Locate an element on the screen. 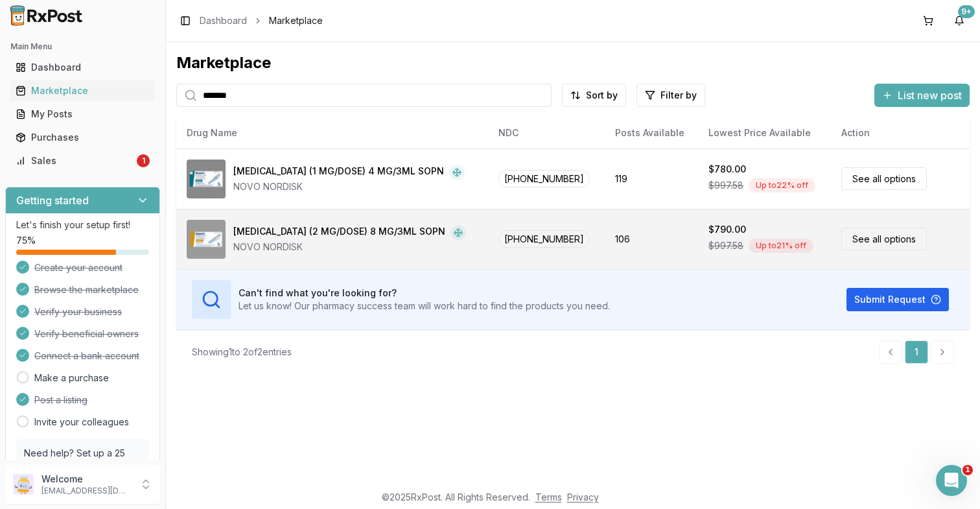 Image resolution: width=980 pixels, height=509 pixels. span: 1 is located at coordinates (968, 470).